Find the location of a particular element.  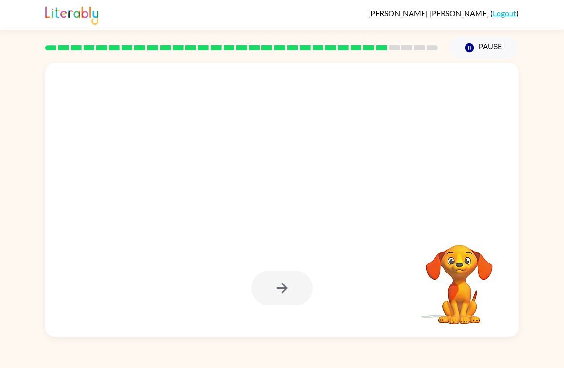

img: Literably is located at coordinates (72, 14).